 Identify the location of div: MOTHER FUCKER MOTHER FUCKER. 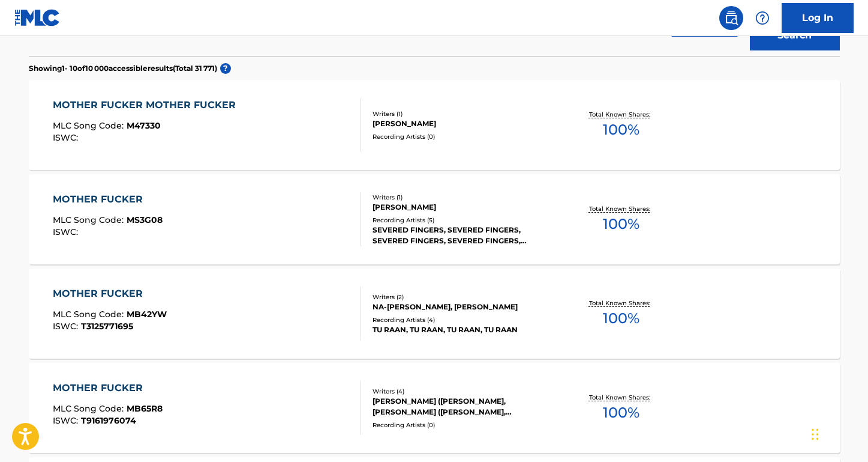
(147, 105).